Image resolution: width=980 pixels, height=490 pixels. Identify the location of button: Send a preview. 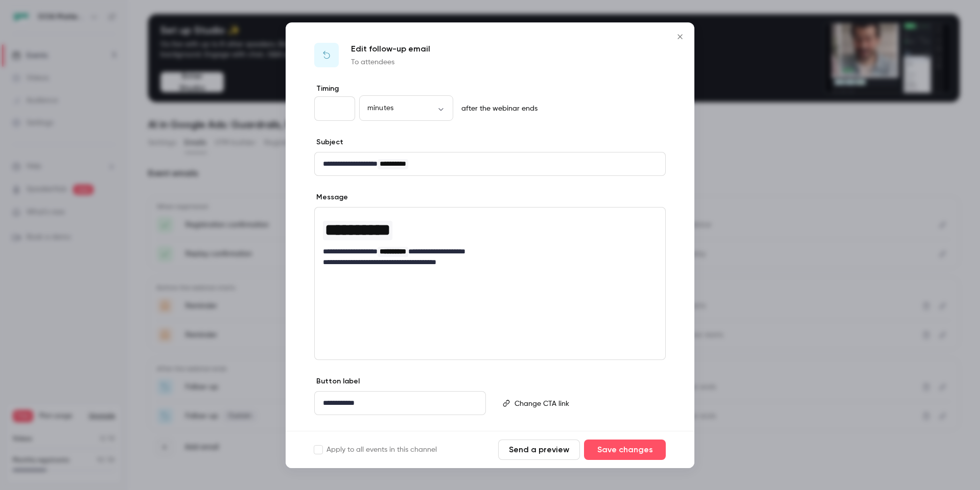
(538, 450).